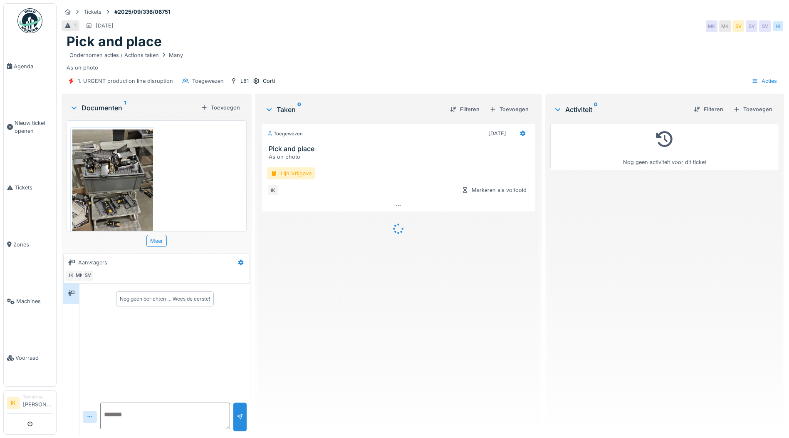 The width and height of the screenshot is (789, 438). I want to click on div: Aanvragers, so click(93, 262).